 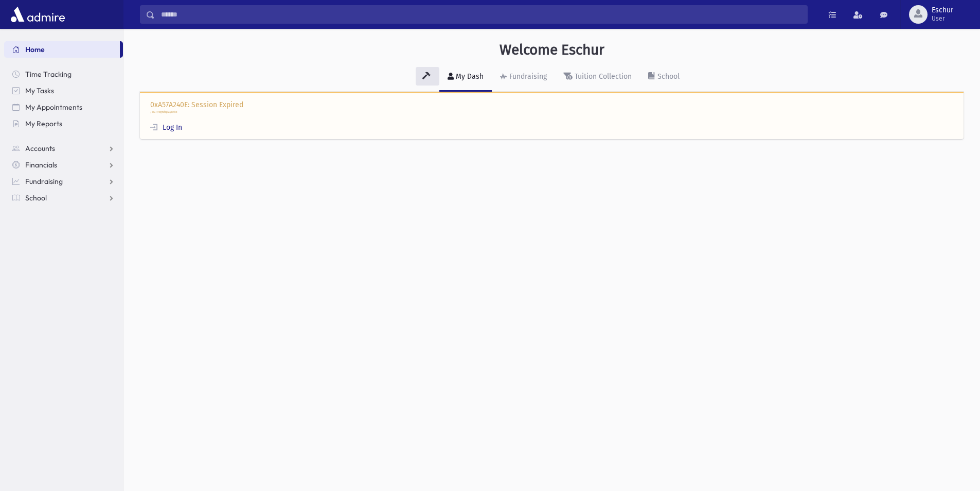 I want to click on span: Fundraising, so click(x=44, y=181).